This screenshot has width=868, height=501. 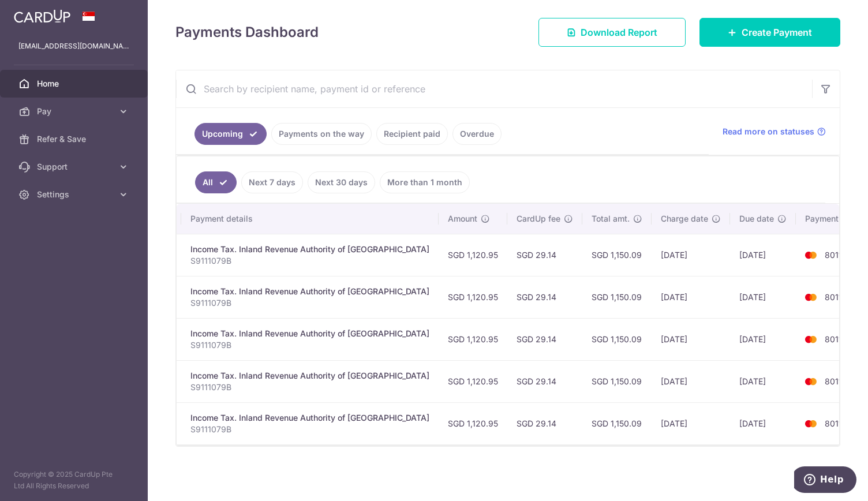 I want to click on span: Pay, so click(x=75, y=111).